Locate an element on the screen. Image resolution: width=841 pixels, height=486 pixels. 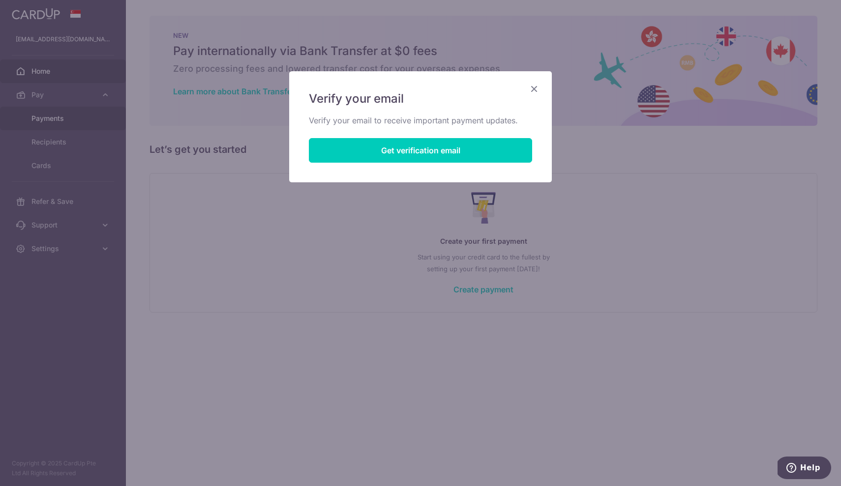
button: Get verification email is located at coordinates (421, 151).